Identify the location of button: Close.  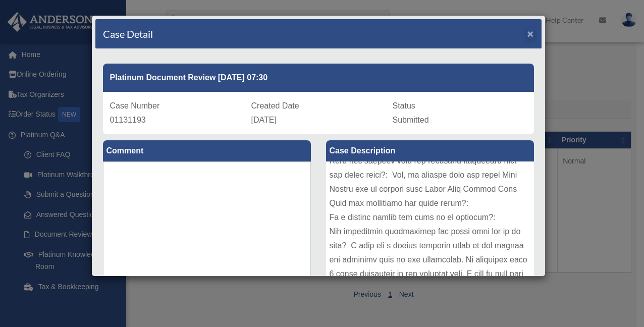
(530, 34).